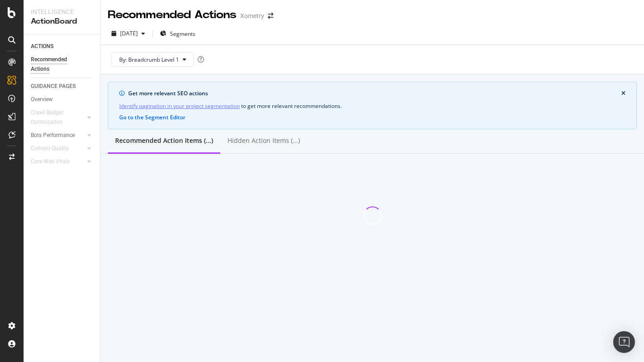 This screenshot has height=362, width=644. I want to click on a: GUIDANCE PAGES, so click(62, 86).